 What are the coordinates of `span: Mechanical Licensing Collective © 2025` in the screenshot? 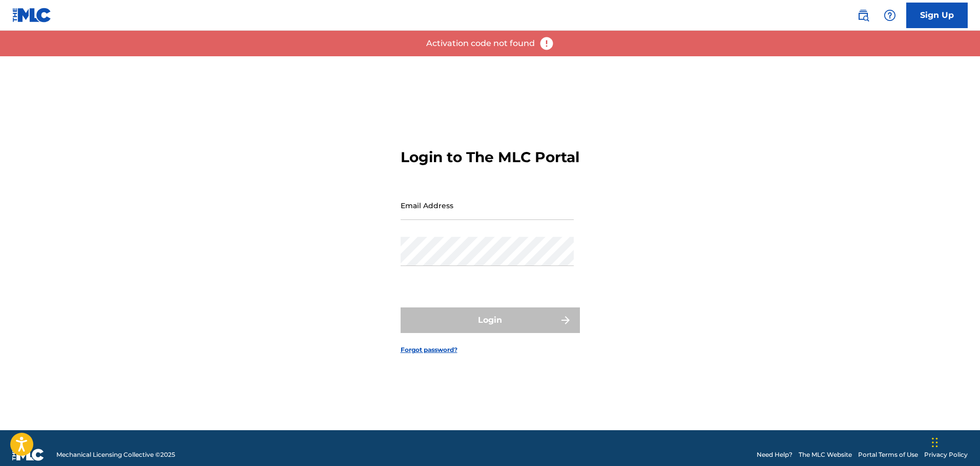 It's located at (116, 455).